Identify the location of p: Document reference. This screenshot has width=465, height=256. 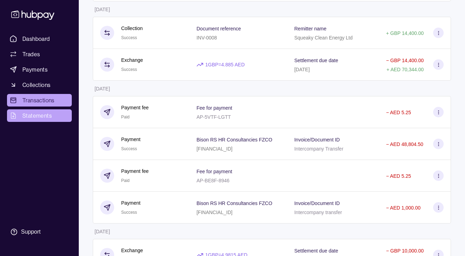
(218, 29).